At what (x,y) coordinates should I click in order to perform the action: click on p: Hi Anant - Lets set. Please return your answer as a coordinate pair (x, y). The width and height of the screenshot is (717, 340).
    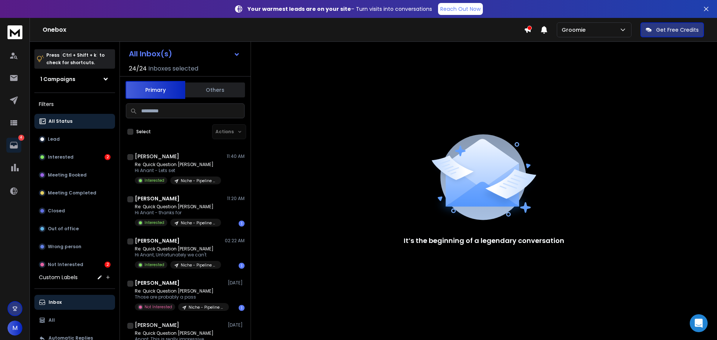
    Looking at the image, I should click on (178, 171).